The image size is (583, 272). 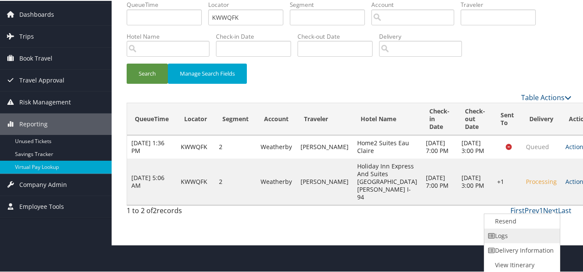 What do you see at coordinates (475, 118) in the screenshot?
I see `th: Check-out Date: activate to sort column ascending` at bounding box center [475, 118].